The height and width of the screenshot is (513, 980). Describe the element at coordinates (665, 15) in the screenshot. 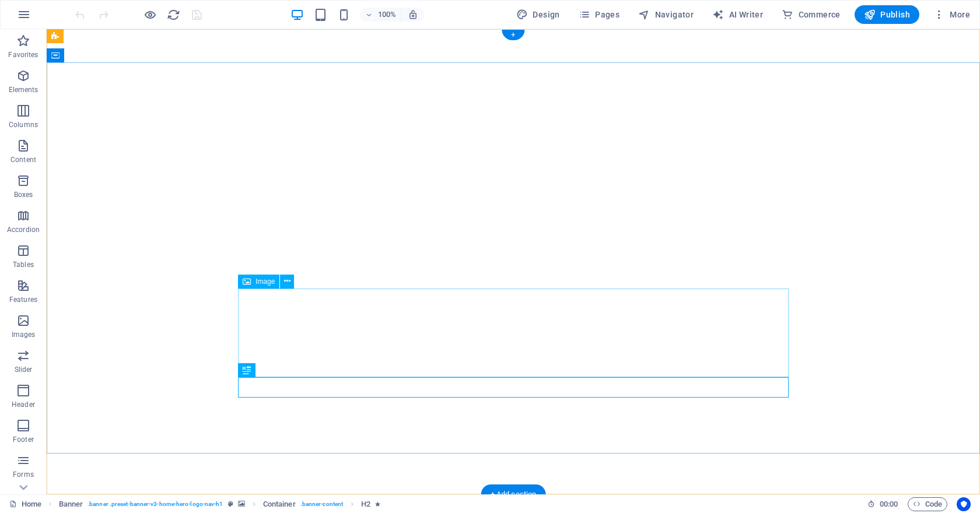

I see `span: Navigator` at that location.